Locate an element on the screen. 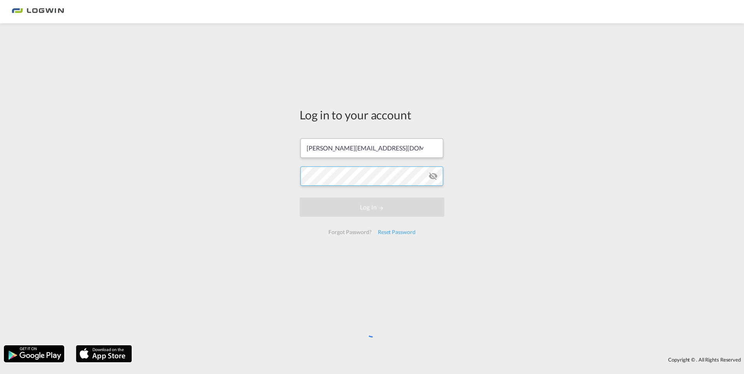  div: Reset Password is located at coordinates (397, 232).